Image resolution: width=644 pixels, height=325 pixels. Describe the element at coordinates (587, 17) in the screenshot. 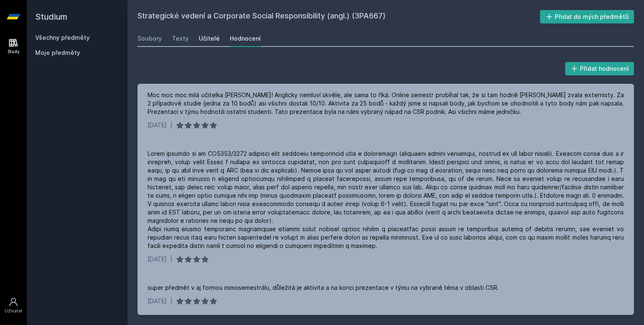

I see `button: Přidat do mých předmětů` at that location.